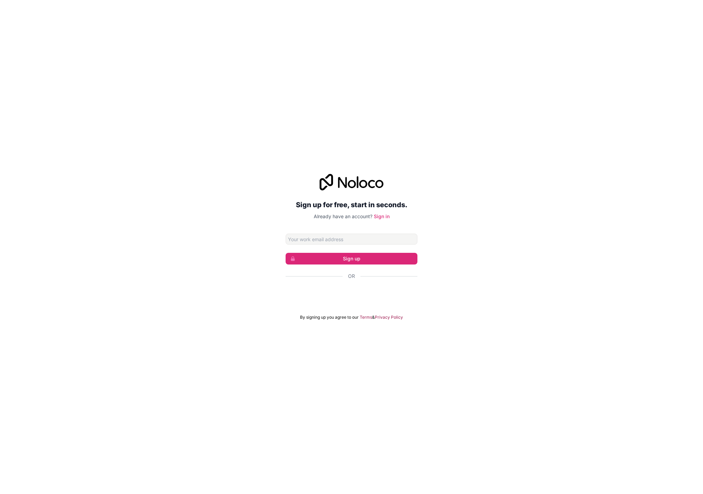 The height and width of the screenshot is (494, 703). I want to click on a: Terms, so click(366, 317).